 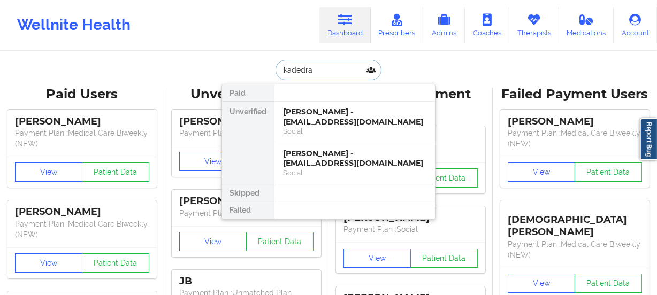 I want to click on div: Paid, so click(x=248, y=93).